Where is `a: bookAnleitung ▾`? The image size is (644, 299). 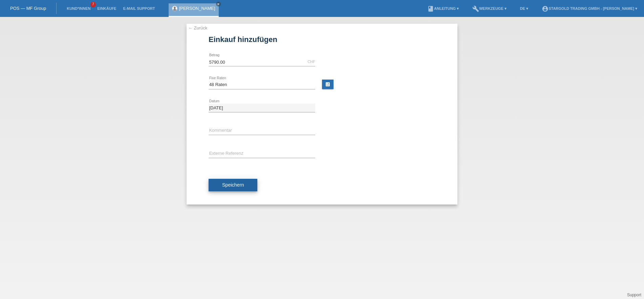
a: bookAnleitung ▾ is located at coordinates (443, 8).